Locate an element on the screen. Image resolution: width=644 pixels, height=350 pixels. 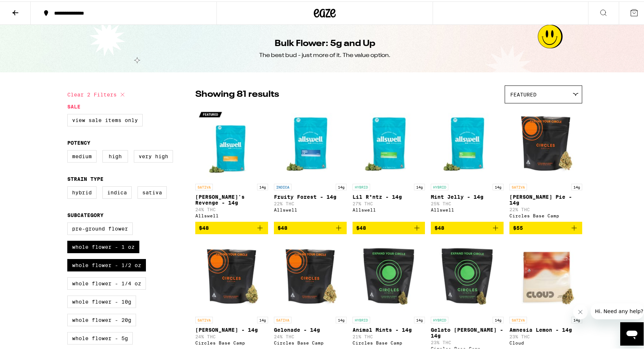
p: 27% THC is located at coordinates (389, 202).